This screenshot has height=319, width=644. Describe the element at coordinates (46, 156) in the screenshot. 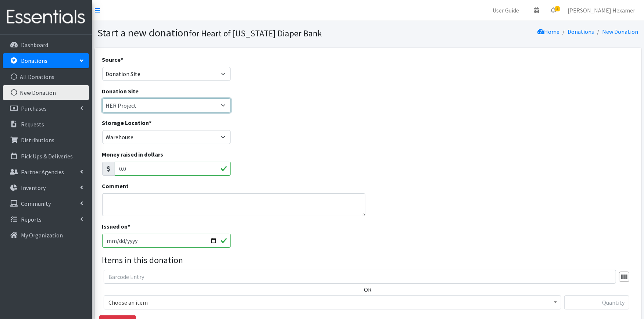

I see `a: Pick Ups & Deliveries` at that location.